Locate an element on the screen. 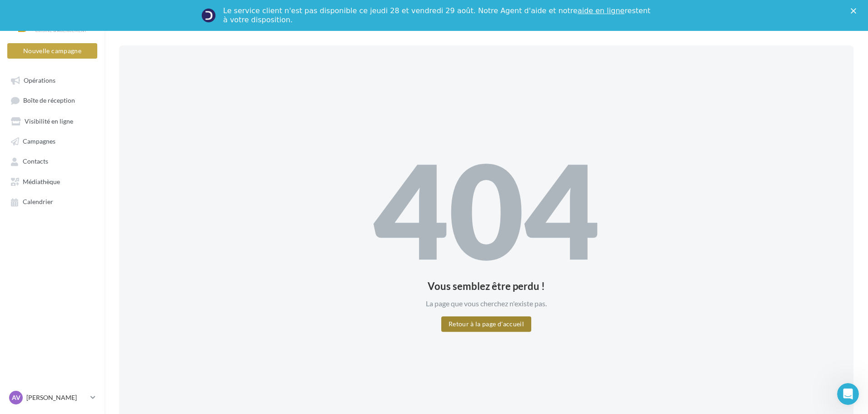  a: Campagnes is located at coordinates (52, 141).